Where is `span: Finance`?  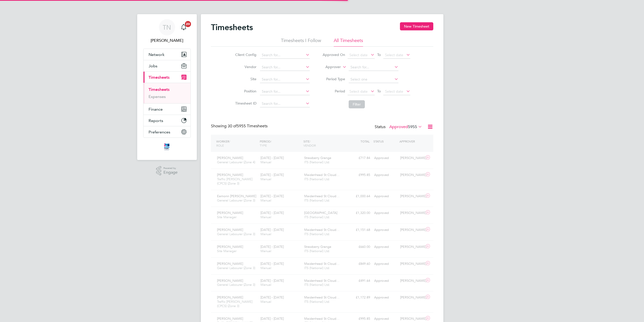 span: Finance is located at coordinates (156, 109).